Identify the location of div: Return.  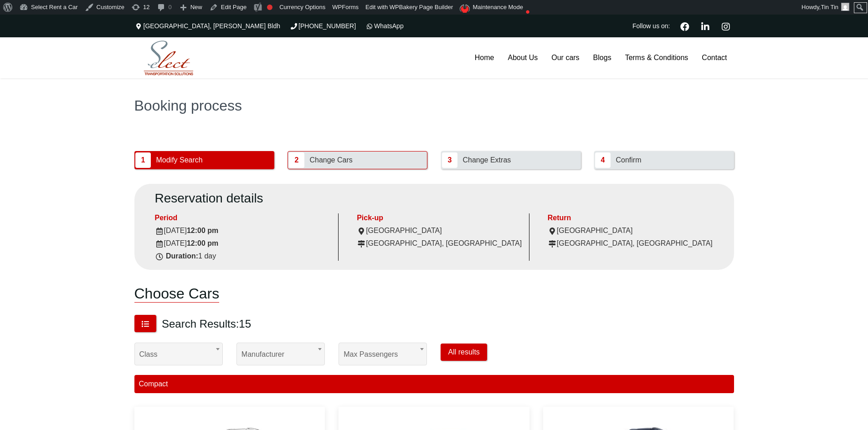
(631, 218).